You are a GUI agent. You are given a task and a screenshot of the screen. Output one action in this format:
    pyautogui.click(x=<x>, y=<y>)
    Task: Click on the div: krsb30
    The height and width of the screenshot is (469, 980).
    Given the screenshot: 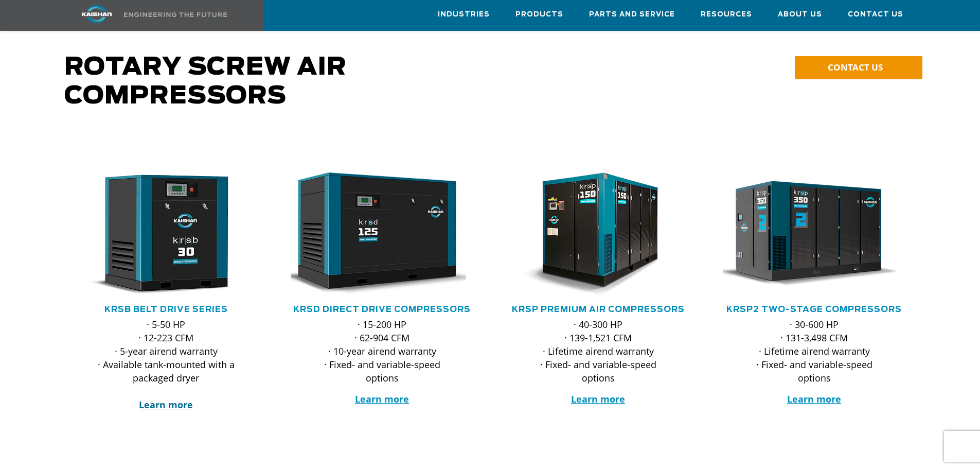 What is the action you would take?
    pyautogui.click(x=166, y=234)
    